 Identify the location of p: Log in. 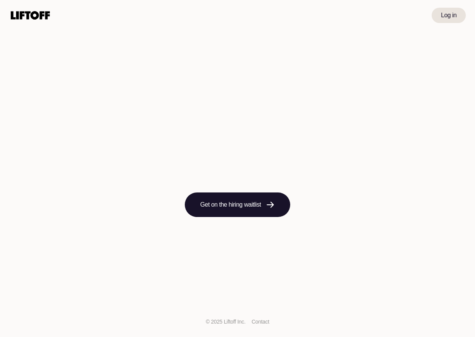
(448, 15).